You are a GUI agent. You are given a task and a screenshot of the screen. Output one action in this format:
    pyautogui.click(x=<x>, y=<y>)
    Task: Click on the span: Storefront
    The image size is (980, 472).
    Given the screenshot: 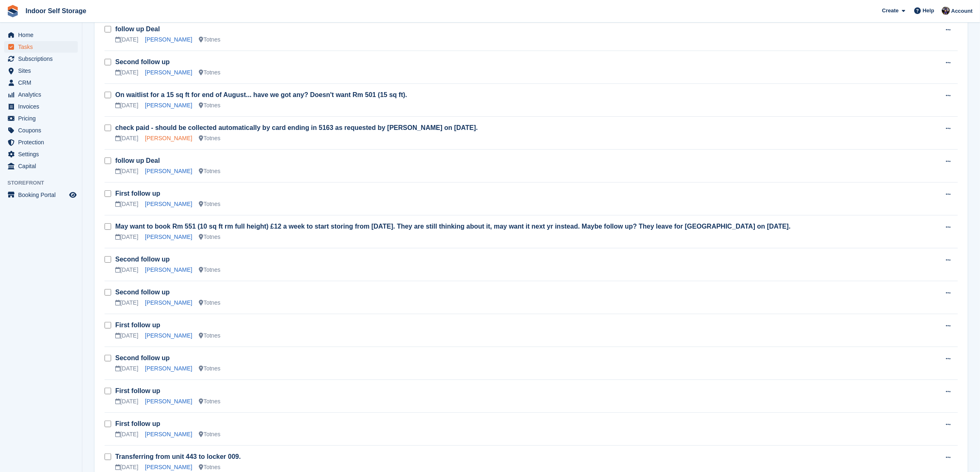 What is the action you would take?
    pyautogui.click(x=44, y=183)
    